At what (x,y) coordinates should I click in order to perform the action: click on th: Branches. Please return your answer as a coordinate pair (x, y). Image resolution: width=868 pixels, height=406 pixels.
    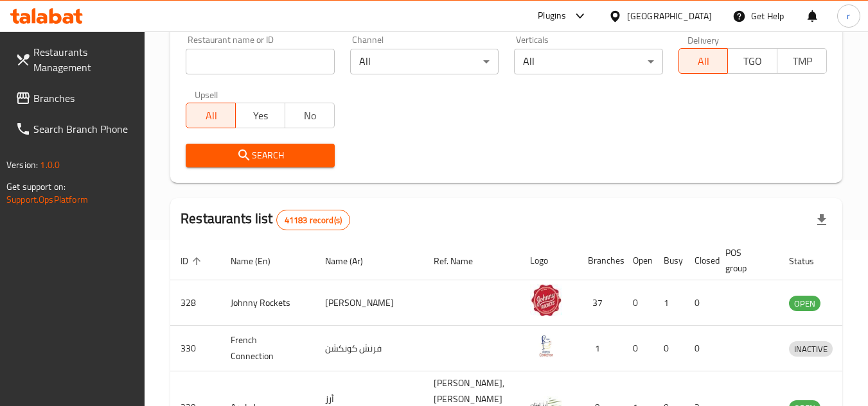
    Looking at the image, I should click on (600, 260).